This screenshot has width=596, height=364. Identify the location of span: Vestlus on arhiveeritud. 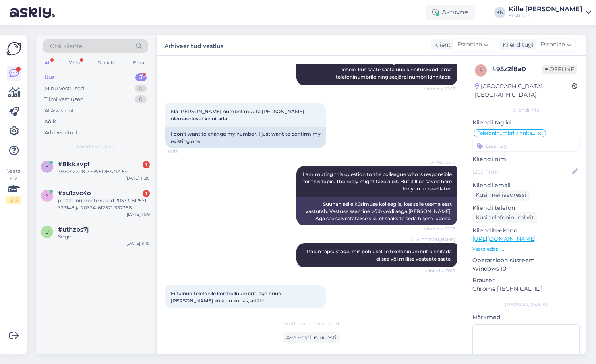
(311, 324).